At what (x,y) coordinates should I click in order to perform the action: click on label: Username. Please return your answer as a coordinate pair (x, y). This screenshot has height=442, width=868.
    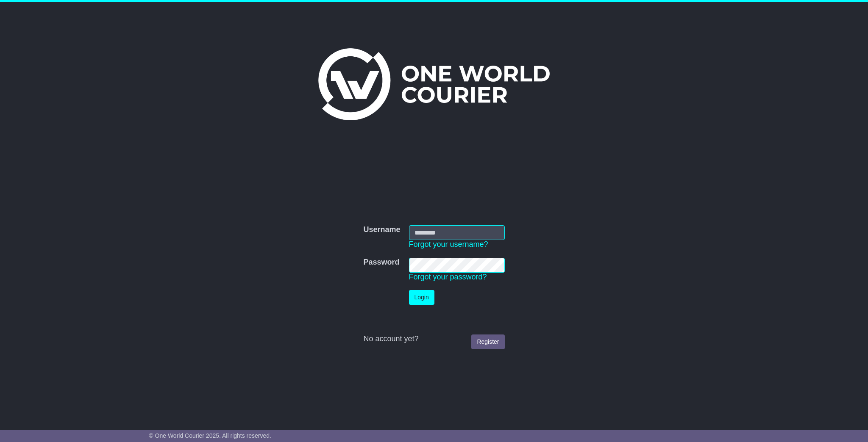
    Looking at the image, I should click on (381, 230).